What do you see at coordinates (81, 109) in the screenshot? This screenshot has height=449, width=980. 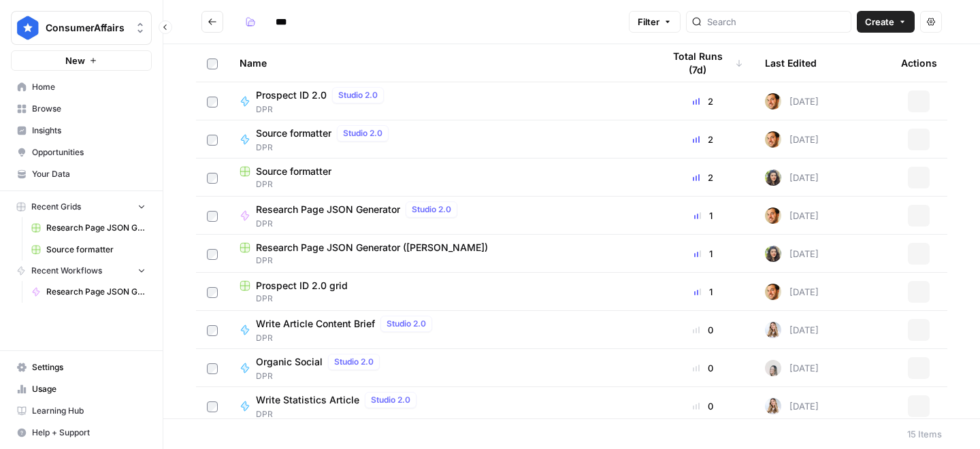 I see `a: Browse` at bounding box center [81, 109].